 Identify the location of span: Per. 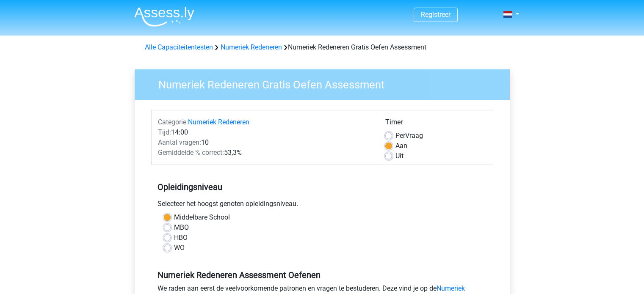
(400, 135).